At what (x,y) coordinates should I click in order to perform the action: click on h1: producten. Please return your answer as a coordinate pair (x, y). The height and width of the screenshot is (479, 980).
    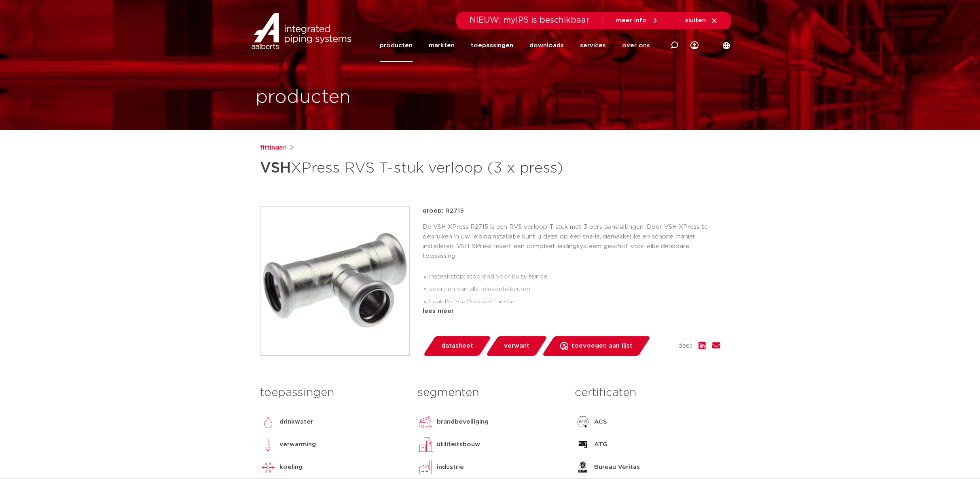
    Looking at the image, I should click on (303, 97).